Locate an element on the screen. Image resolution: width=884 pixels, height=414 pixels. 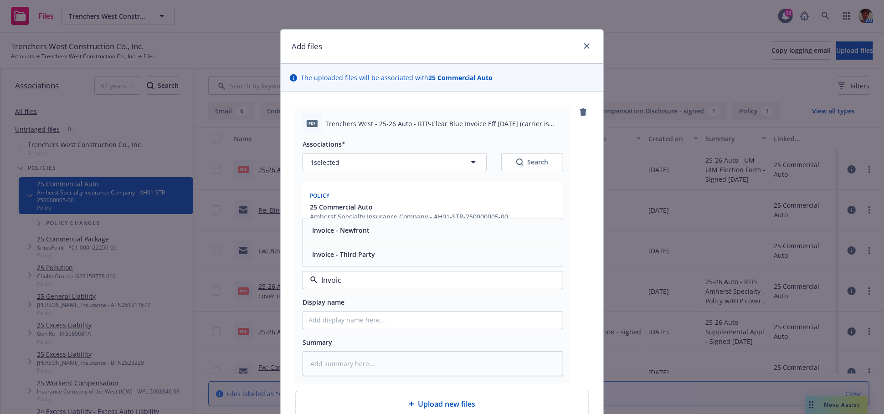
button: SearchSearch is located at coordinates (532, 162).